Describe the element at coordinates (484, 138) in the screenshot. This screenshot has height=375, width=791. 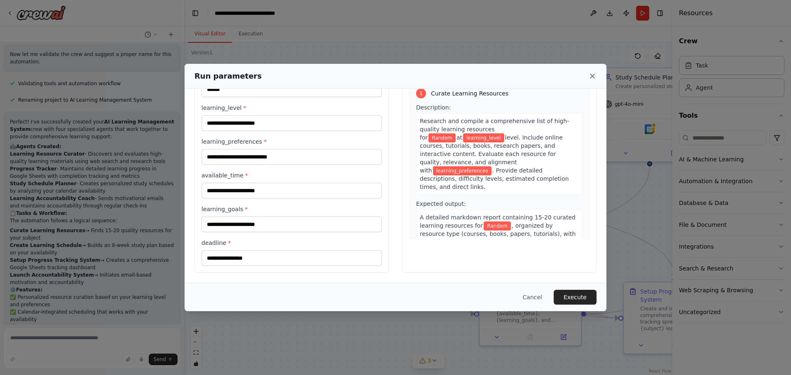
I see `span: Variable: learning_level` at that location.